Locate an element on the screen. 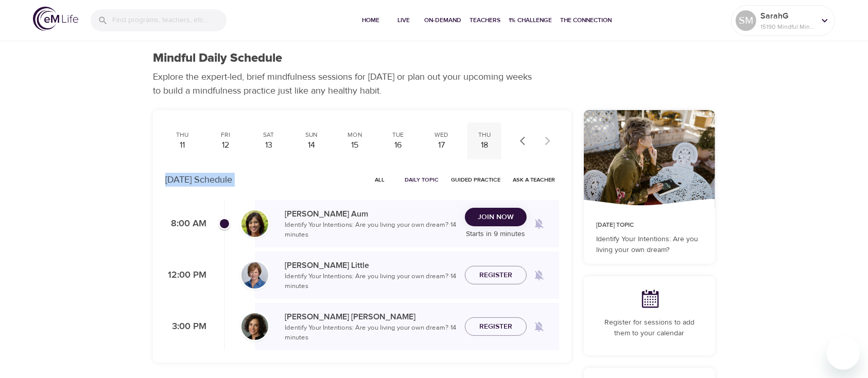 The width and height of the screenshot is (868, 378). div: 17 is located at coordinates (441, 145).